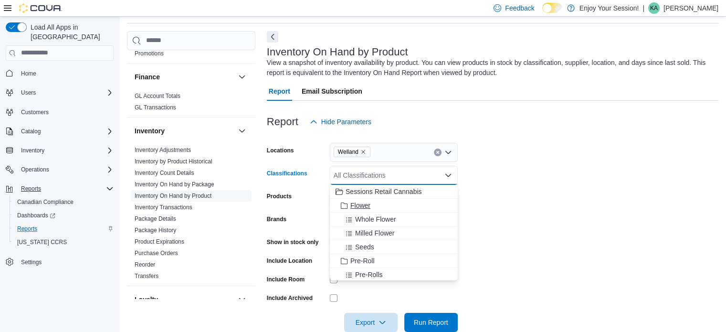 The height and width of the screenshot is (332, 726). I want to click on span: Run Report, so click(431, 322).